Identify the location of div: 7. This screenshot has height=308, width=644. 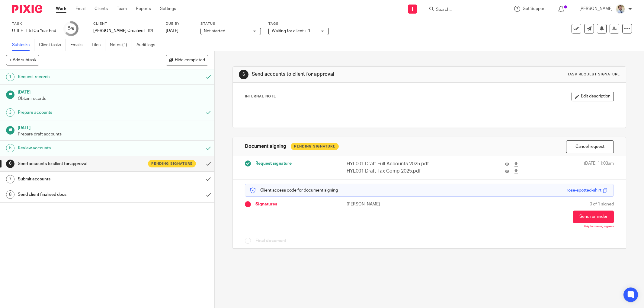
(10, 179).